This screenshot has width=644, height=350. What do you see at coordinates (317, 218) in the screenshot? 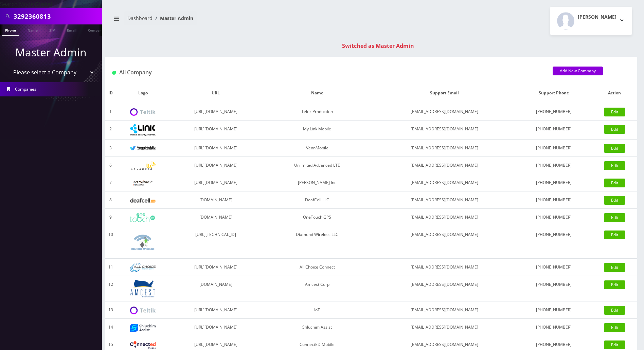
I see `td: OneTouch GPS` at bounding box center [317, 218].